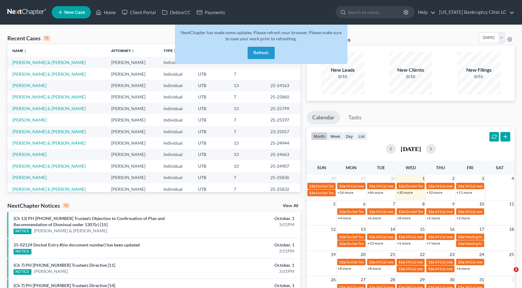 Image resolution: width=522 pixels, height=288 pixels. I want to click on div: 15, so click(47, 38).